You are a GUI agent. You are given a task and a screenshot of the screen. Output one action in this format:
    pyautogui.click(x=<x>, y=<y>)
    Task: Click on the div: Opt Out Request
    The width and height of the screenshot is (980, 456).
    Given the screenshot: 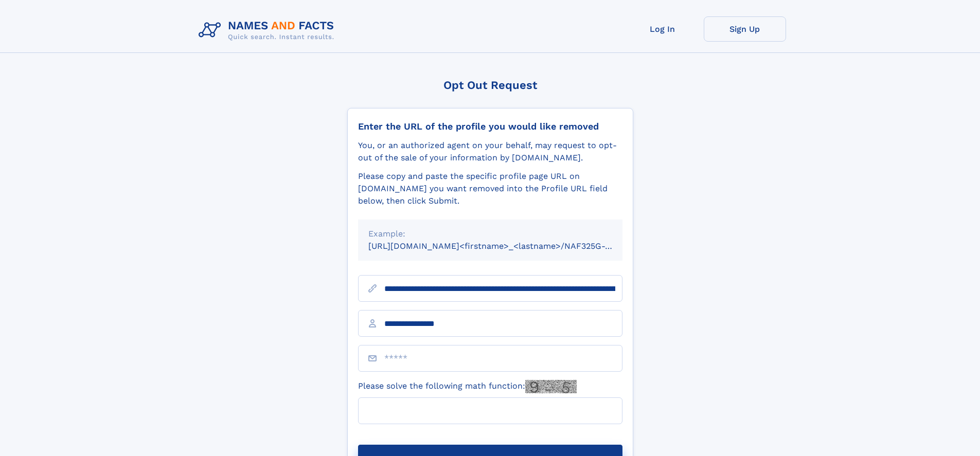 What is the action you would take?
    pyautogui.click(x=490, y=84)
    